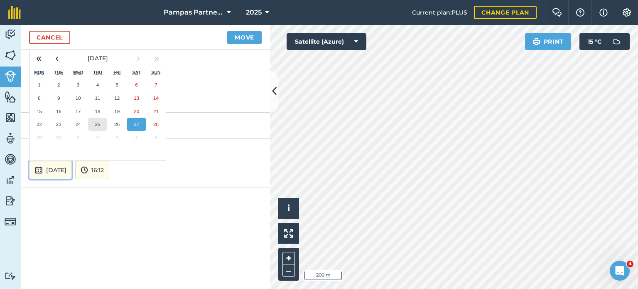 This screenshot has width=638, height=289. What do you see at coordinates (78, 84) in the screenshot?
I see `abbr: September 3, 2025` at bounding box center [78, 84].